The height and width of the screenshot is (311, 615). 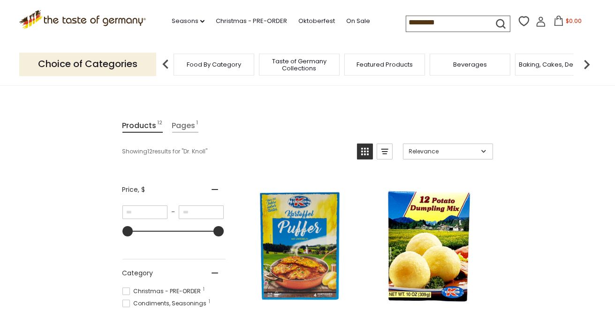 I want to click on span: Relevance, so click(x=444, y=152).